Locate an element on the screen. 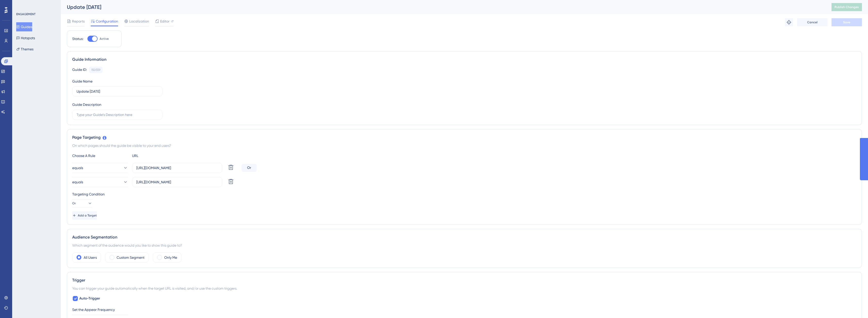 The width and height of the screenshot is (868, 318). span: Editor is located at coordinates (165, 22).